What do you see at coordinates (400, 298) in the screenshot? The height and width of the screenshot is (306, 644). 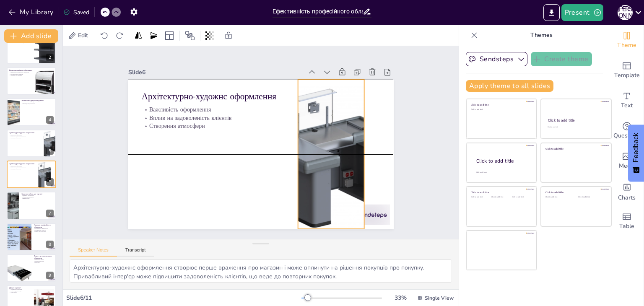 I see `div: 33 %` at bounding box center [400, 298].